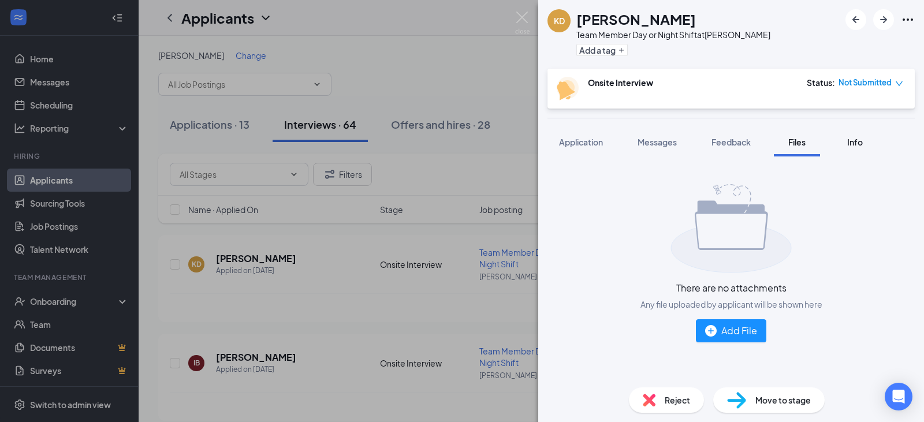  I want to click on span: Move to stage, so click(783, 400).